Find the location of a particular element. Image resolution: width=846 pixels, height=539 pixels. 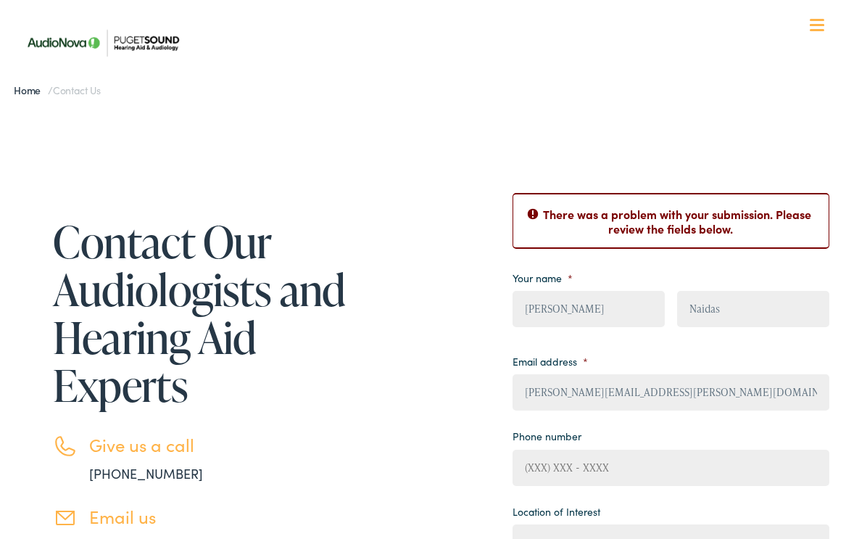

input: (XXX) XXX - XXXX is located at coordinates (671, 468).